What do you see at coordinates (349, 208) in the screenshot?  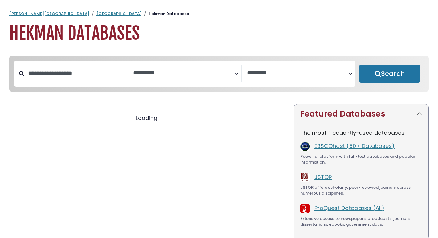 I see `a: ProQuest Databases (All)` at bounding box center [349, 208].